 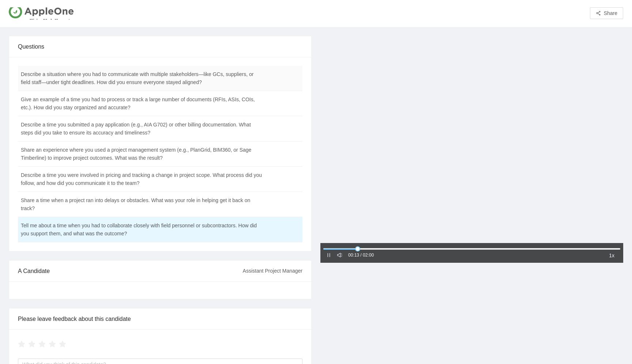 I want to click on td: Share a time when a project ran into delays or obstacles. What was your role in helping get it ba..., so click(x=142, y=204).